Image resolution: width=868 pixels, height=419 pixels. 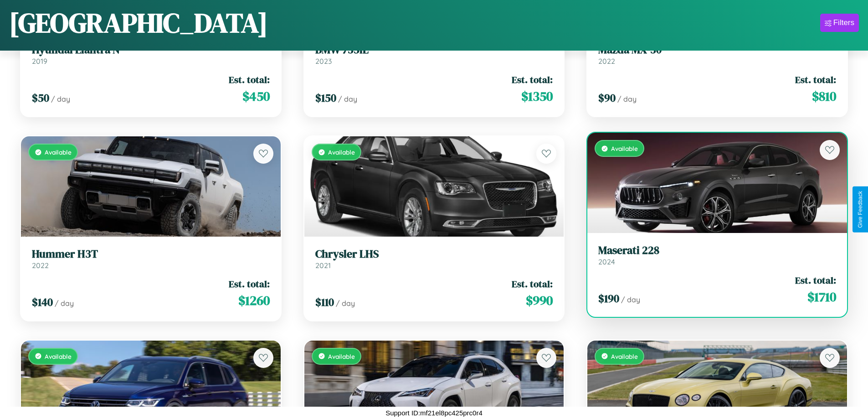 What do you see at coordinates (254, 300) in the screenshot?
I see `span: $ 1260` at bounding box center [254, 300].